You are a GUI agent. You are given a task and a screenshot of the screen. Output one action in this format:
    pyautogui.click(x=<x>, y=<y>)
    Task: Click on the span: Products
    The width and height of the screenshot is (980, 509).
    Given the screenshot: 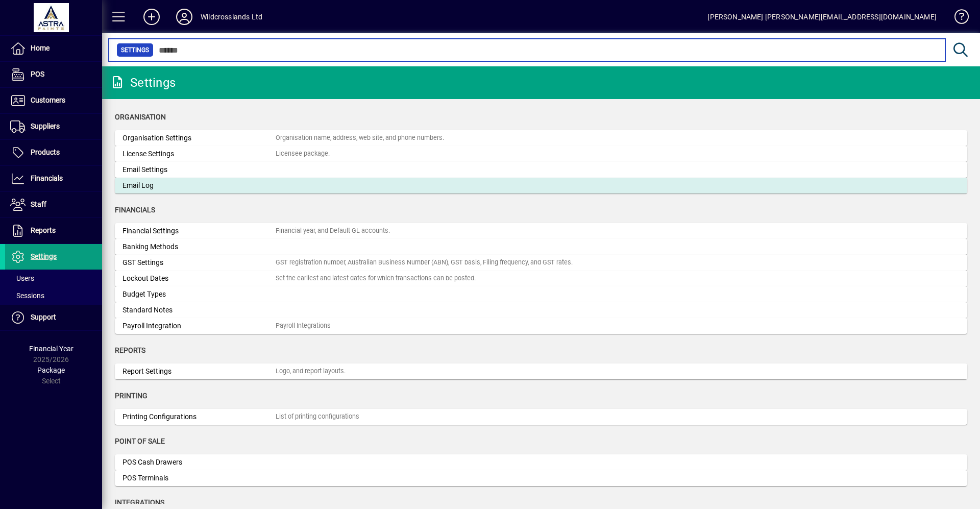 What is the action you would take?
    pyautogui.click(x=45, y=152)
    